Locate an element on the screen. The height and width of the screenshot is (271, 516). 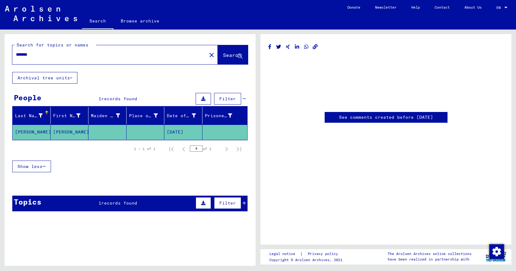
mat-header-cell: Place of Birth is located at coordinates (146, 116).